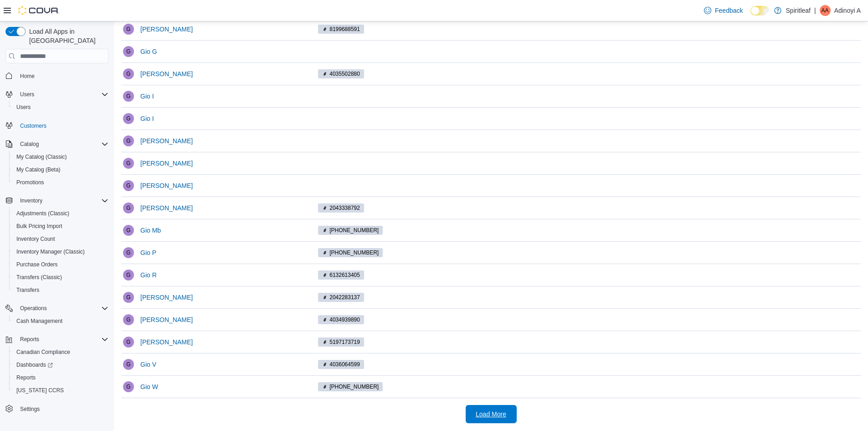  What do you see at coordinates (43, 213) in the screenshot?
I see `a: Adjustments (Classic)` at bounding box center [43, 213].